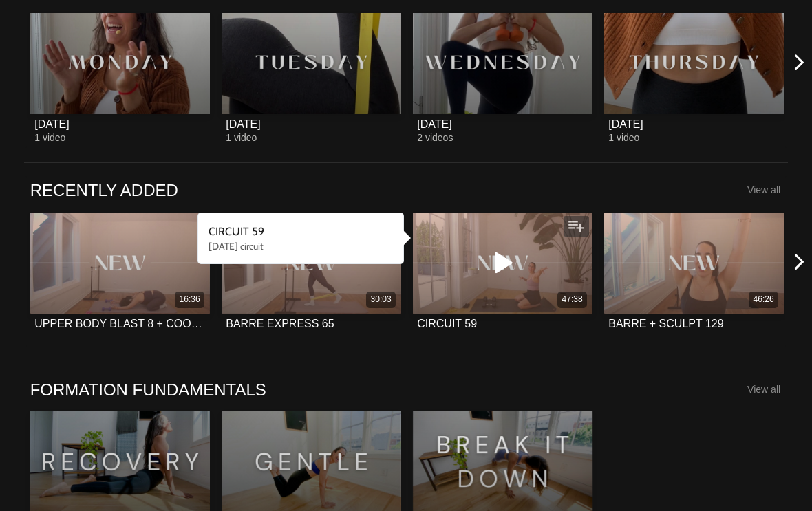  Describe the element at coordinates (119, 277) in the screenshot. I see `a: UPPER BODY BLAST 8 + COOLDOWN16:36UPPER BODY BLAST 8 + COOLDOWN` at that location.